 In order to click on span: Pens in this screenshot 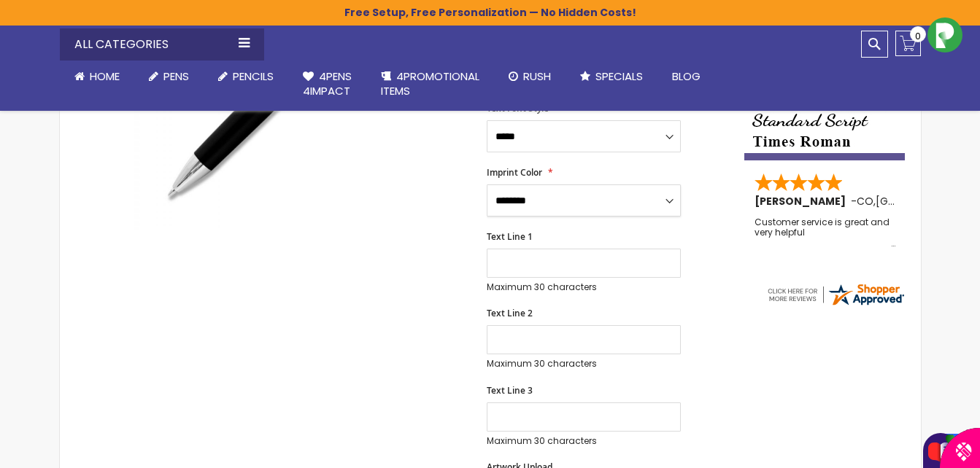, I will do `click(176, 76)`.